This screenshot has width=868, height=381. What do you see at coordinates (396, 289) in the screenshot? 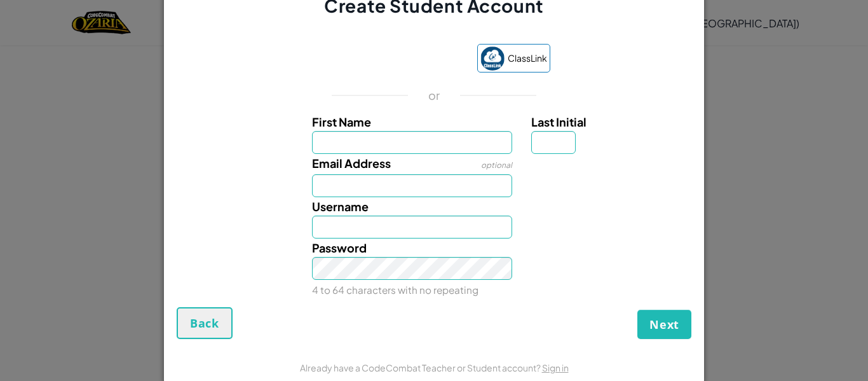
I see `small: 4 to 64 characters with no repeating` at bounding box center [396, 289].